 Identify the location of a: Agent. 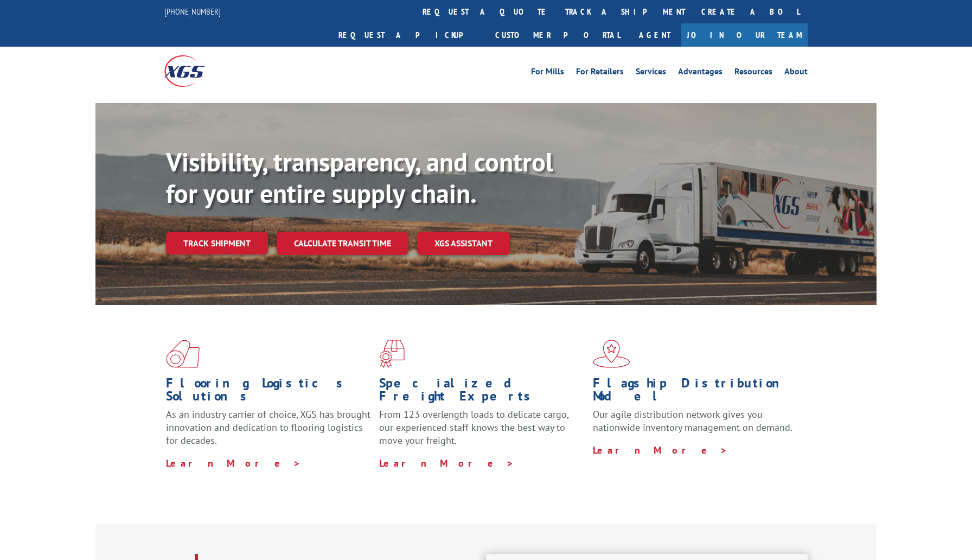
(655, 35).